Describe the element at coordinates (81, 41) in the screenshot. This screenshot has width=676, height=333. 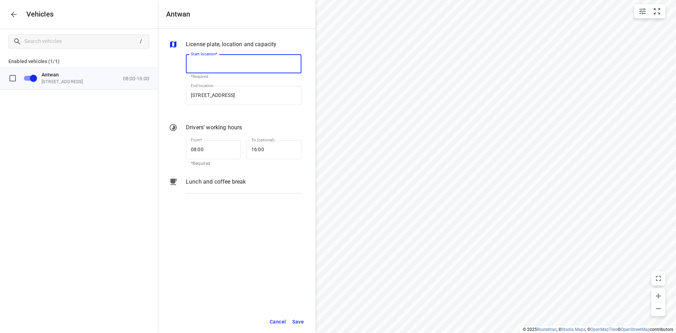
I see `input: Search vehicles` at that location.